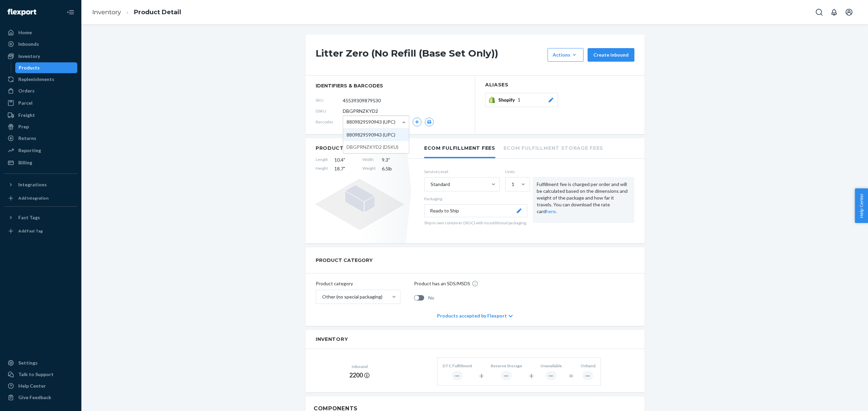 The height and width of the screenshot is (411, 868). I want to click on span: Length, so click(322, 160).